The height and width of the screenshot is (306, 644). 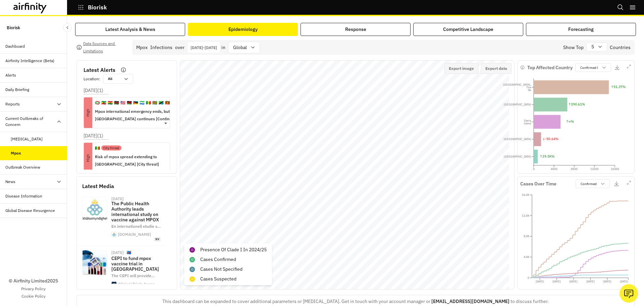 I want to click on div: News, so click(x=10, y=182).